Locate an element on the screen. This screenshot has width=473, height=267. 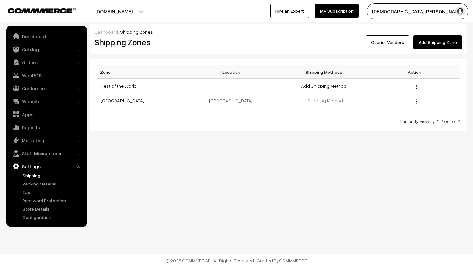
th: Zone is located at coordinates (142, 72).